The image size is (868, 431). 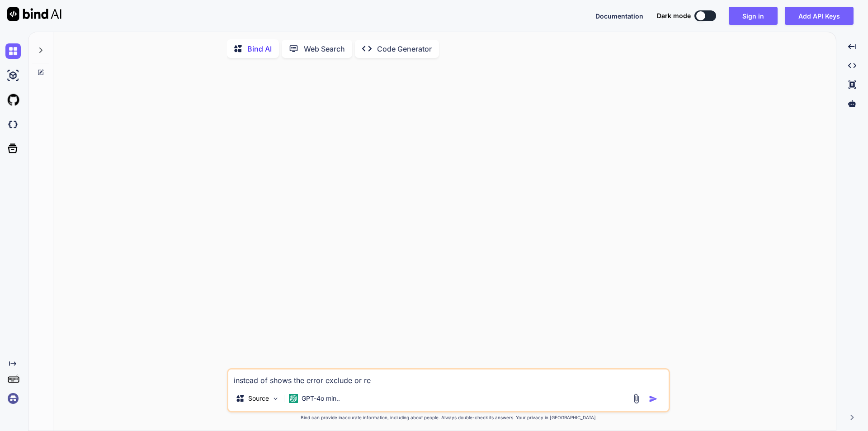 What do you see at coordinates (260, 49) in the screenshot?
I see `p: Bind AI` at bounding box center [260, 49].